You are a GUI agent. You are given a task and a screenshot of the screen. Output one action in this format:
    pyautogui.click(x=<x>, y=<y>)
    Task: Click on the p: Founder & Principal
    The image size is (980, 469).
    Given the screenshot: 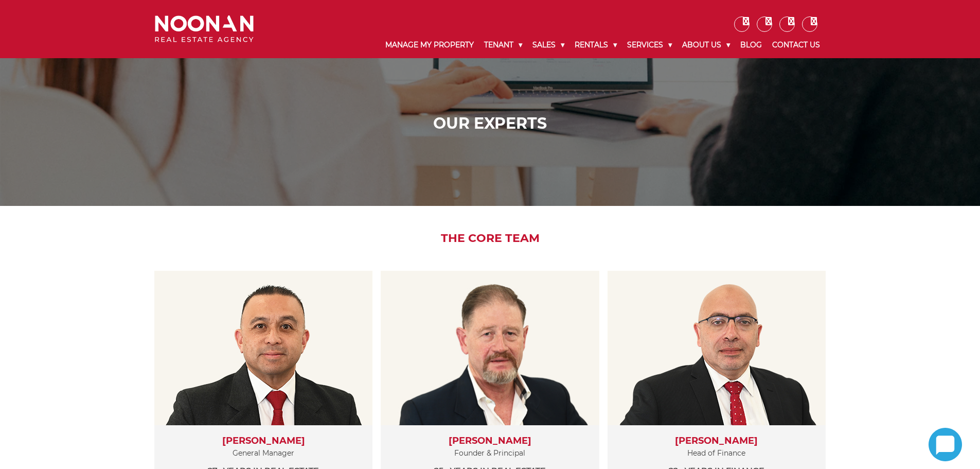 What is the action you would take?
    pyautogui.click(x=490, y=453)
    